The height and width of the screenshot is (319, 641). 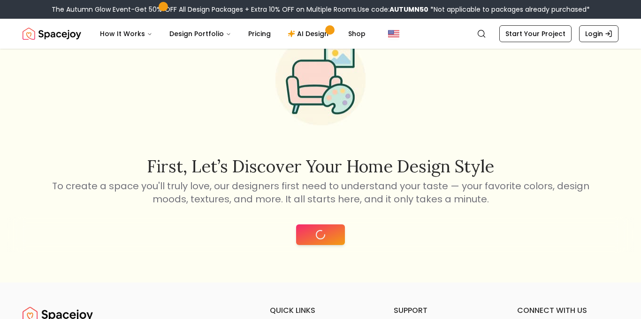 What do you see at coordinates (394, 34) in the screenshot?
I see `img: United States` at bounding box center [394, 34].